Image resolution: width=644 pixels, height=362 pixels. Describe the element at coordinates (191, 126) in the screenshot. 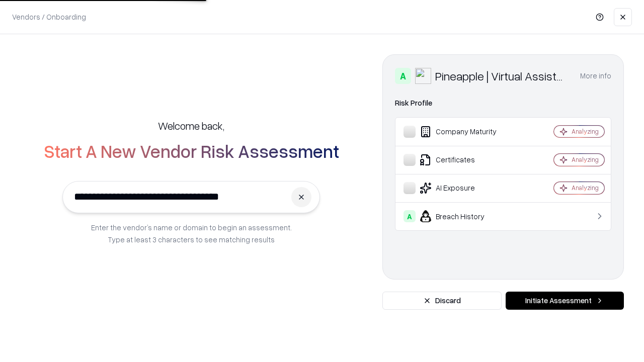

I see `h5: Welcome back,` at that location.